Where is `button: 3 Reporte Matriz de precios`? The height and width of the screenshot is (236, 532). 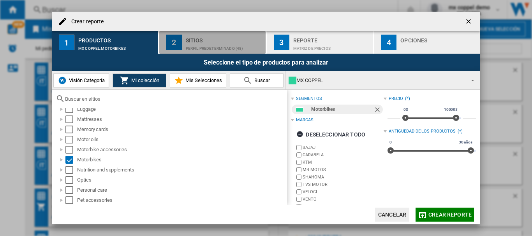
button: 3 Reporte Matriz de precios is located at coordinates (320, 42).